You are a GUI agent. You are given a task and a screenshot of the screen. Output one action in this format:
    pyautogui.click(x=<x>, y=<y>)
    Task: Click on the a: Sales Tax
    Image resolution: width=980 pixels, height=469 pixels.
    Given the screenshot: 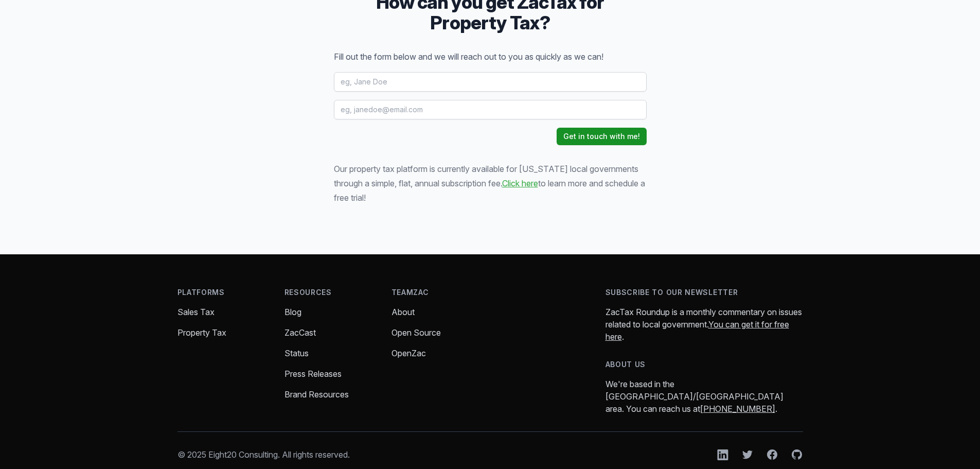 What is the action you would take?
    pyautogui.click(x=196, y=312)
    